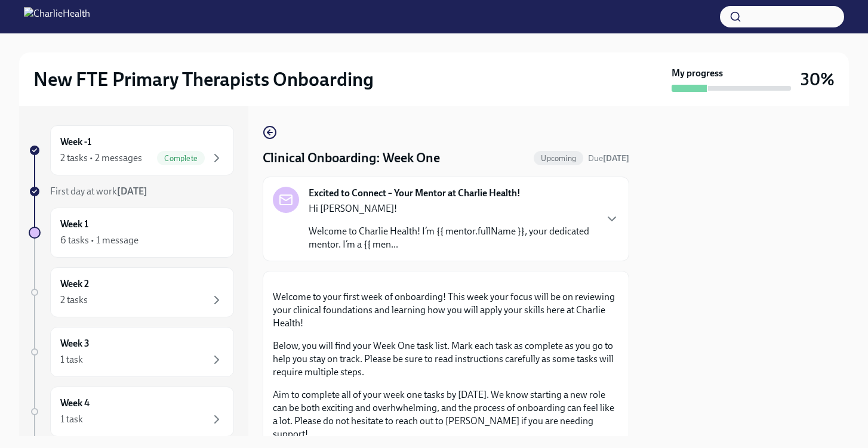  Describe the element at coordinates (99, 191) in the screenshot. I see `span: First day at work` at that location.